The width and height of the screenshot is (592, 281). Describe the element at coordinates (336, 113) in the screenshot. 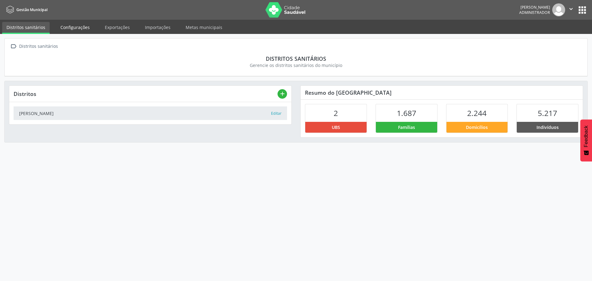

I see `span: 2` at that location.